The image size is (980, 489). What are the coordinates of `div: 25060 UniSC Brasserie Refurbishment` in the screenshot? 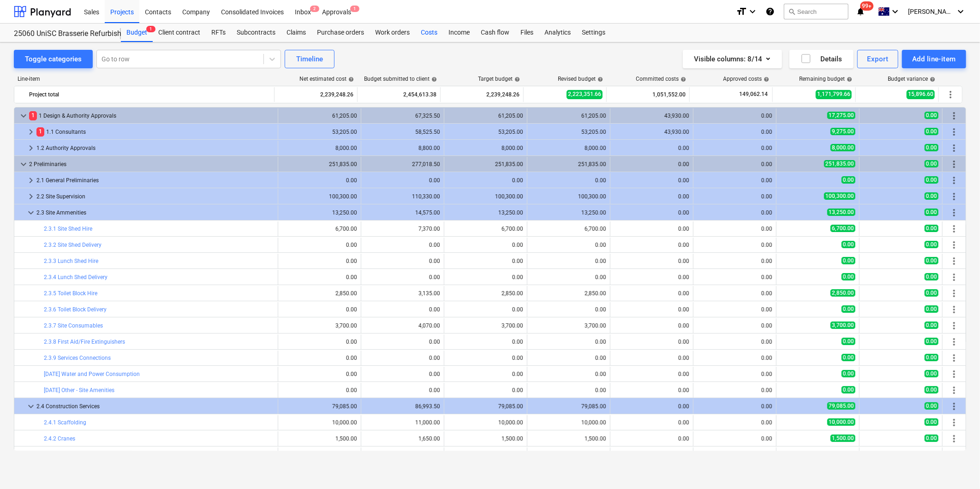 It's located at (62, 34).